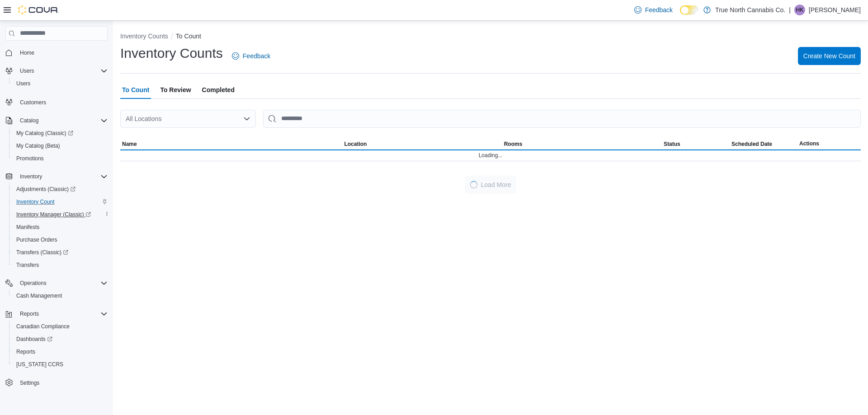 The width and height of the screenshot is (868, 415). I want to click on span: Dark Mode, so click(680, 15).